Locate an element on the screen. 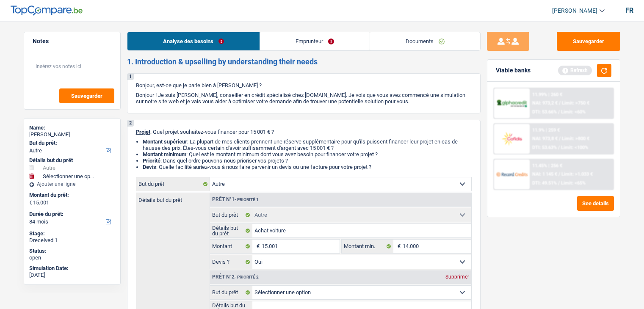 The image size is (644, 309). div: 11.9% | 259 € is located at coordinates (546, 130).